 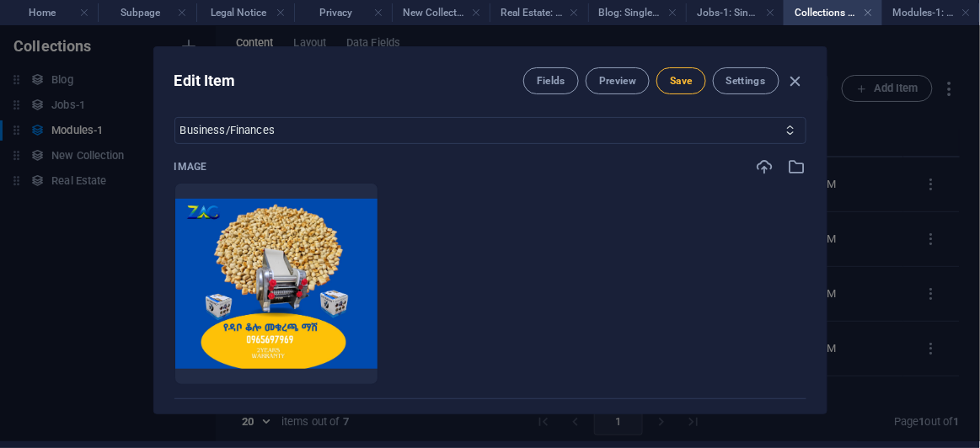 What do you see at coordinates (490, 420) in the screenshot?
I see `p: Introduction` at bounding box center [490, 420].